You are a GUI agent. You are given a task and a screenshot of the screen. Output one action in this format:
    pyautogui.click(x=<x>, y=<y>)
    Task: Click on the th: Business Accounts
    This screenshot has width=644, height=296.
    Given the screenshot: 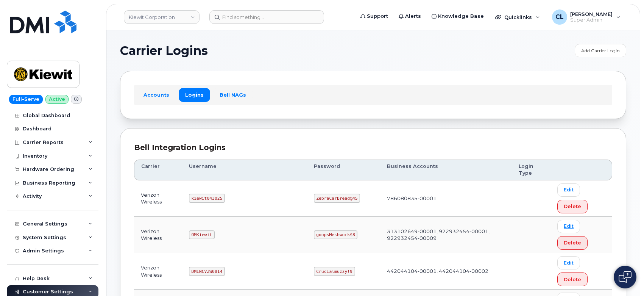 What is the action you would take?
    pyautogui.click(x=446, y=170)
    